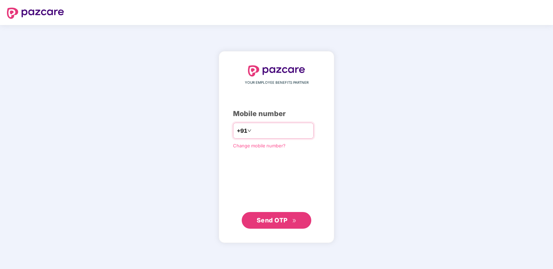 The width and height of the screenshot is (553, 269). I want to click on span: YOUR EMPLOYEE BENEFITS PARTNER, so click(276, 83).